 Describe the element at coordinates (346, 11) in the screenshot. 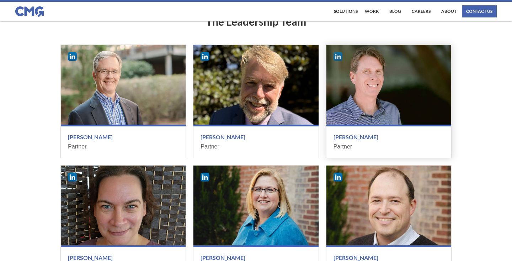

I see `div: Solutions` at that location.